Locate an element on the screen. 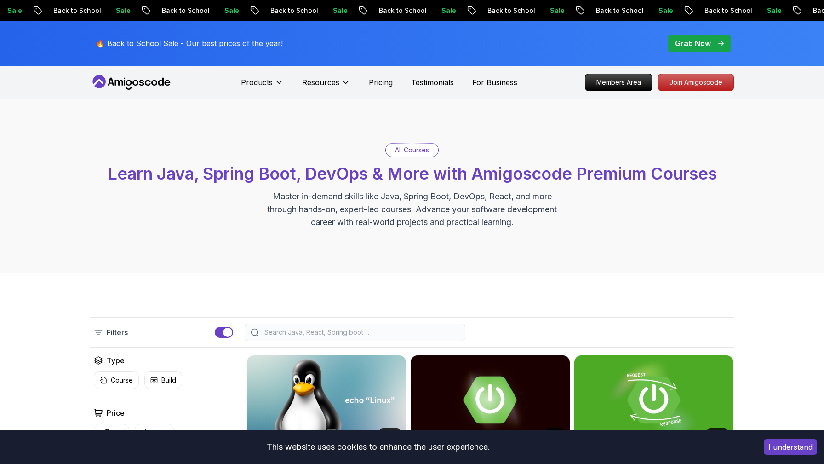 Image resolution: width=824 pixels, height=464 pixels. button: Course is located at coordinates (116, 380).